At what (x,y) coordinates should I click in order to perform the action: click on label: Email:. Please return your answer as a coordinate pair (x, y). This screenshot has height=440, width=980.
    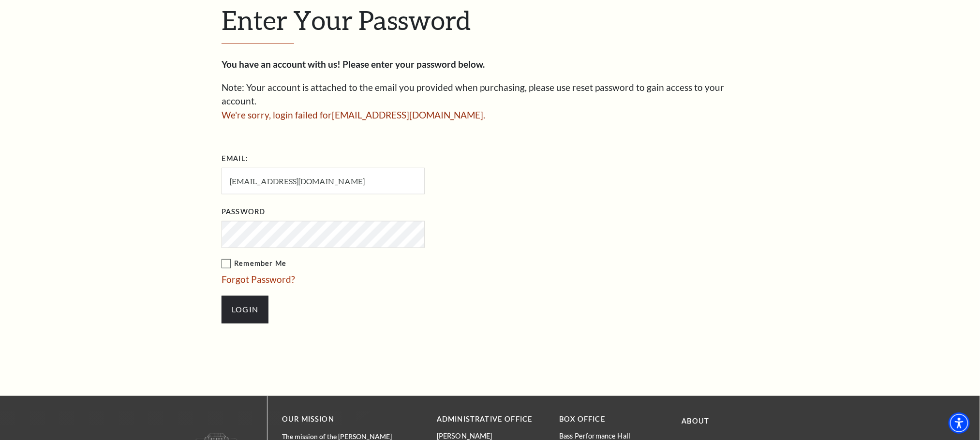
    Looking at the image, I should click on (234, 159).